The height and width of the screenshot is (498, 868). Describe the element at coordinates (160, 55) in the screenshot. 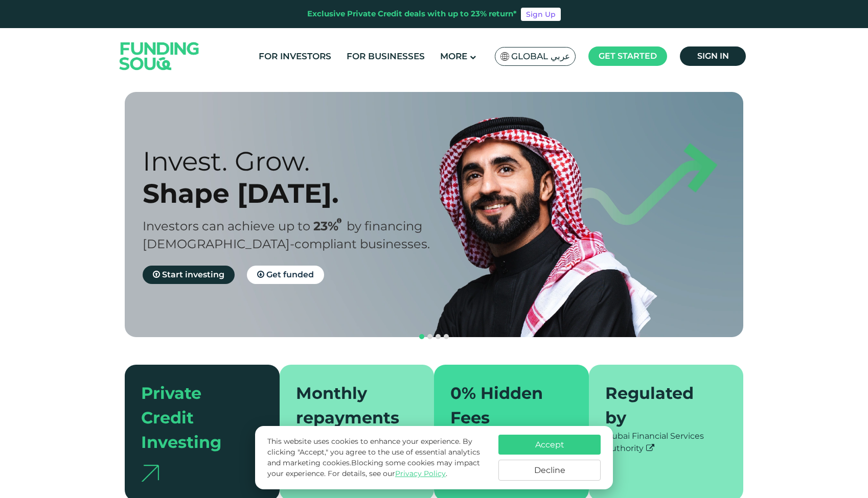

I see `img: Logo` at that location.